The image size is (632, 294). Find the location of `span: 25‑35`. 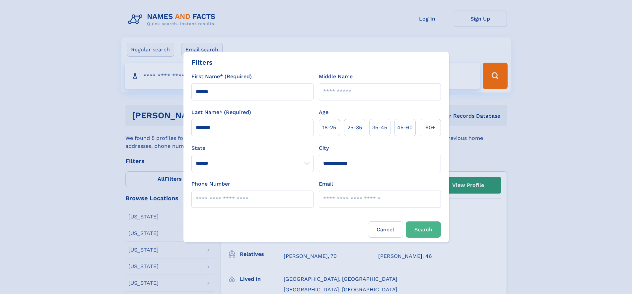

span: 25‑35 is located at coordinates (355, 128).